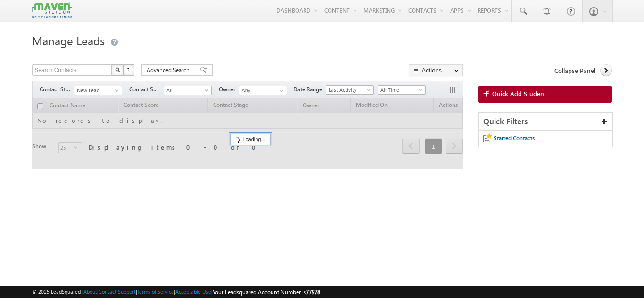 This screenshot has height=298, width=644. I want to click on a: Quick Add Student, so click(545, 94).